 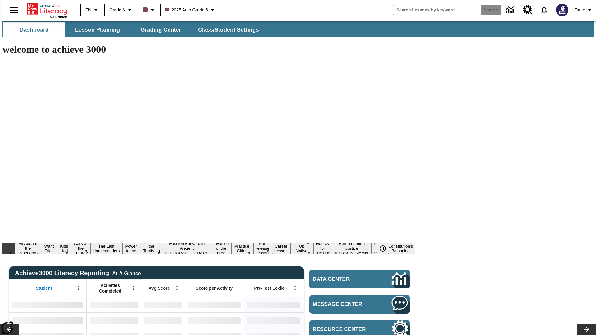 I want to click on div: At-A-Glance, so click(x=126, y=273).